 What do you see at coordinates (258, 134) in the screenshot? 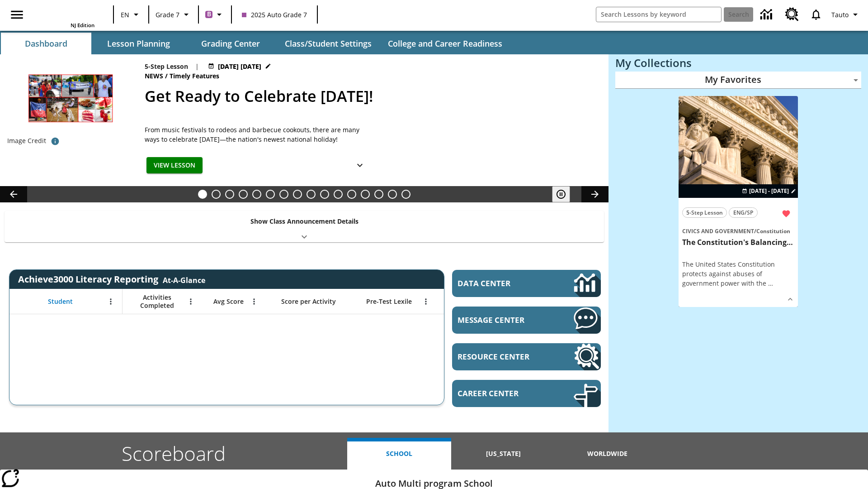
I see `span: From music festivals to rodeos and barbecue cookouts, there are many ways to celebrate Juneteenth...` at bounding box center [258, 134].